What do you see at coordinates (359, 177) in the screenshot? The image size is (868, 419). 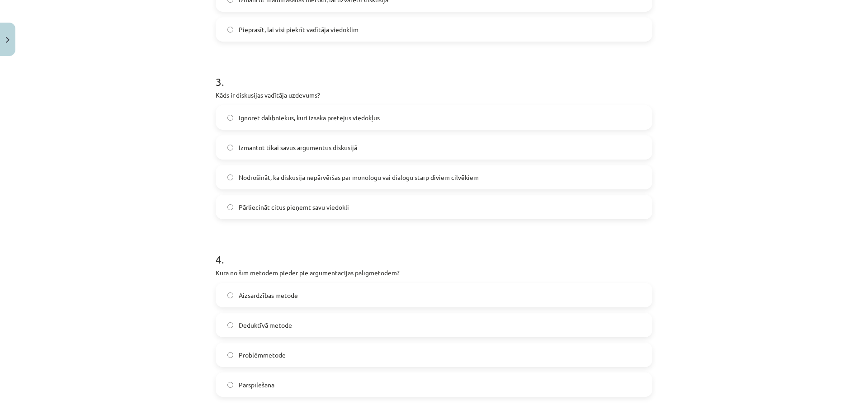 I see `span: Nodrošināt, ka diskusija nepārvēršas par monologu vai dialogu starp diviem cilvēkiem` at bounding box center [359, 177].